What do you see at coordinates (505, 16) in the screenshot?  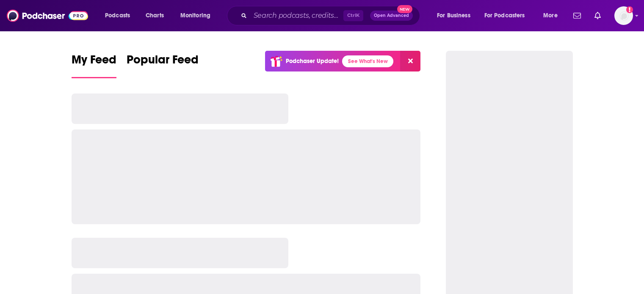 I see `span: For Podcasters` at bounding box center [505, 16].